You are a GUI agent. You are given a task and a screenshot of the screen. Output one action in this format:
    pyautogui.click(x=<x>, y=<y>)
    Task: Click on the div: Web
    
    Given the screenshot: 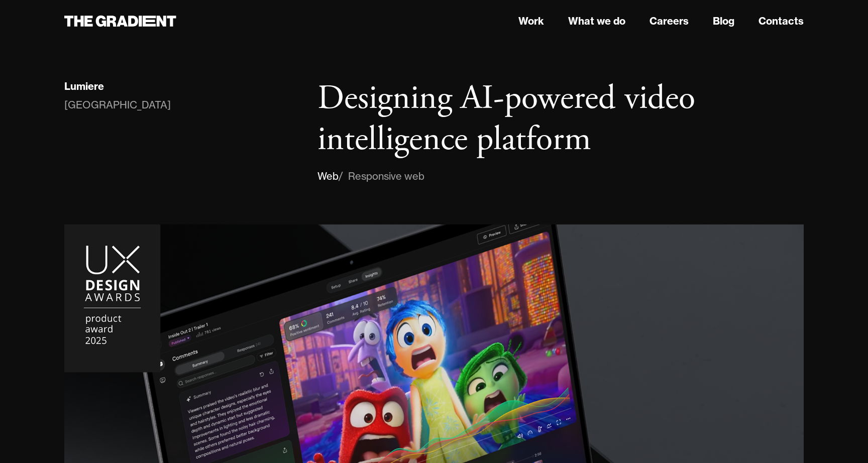 What is the action you would take?
    pyautogui.click(x=328, y=176)
    